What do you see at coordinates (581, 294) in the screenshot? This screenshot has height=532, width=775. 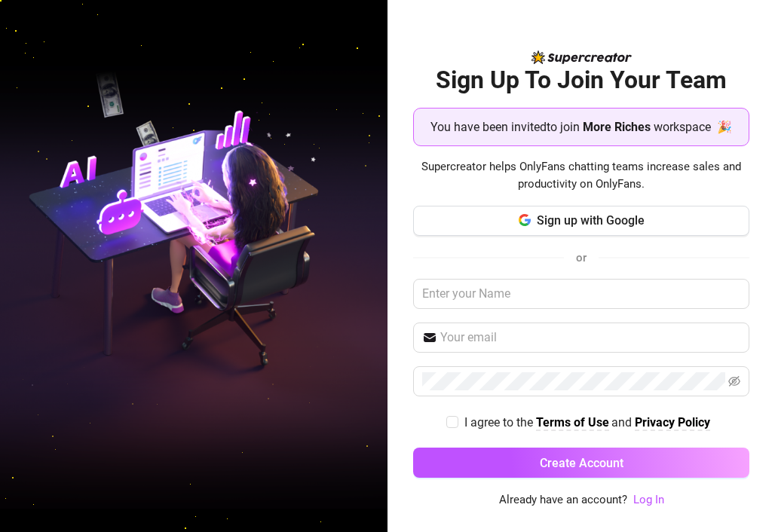 I see `input: Enter your Name` at bounding box center [581, 294].